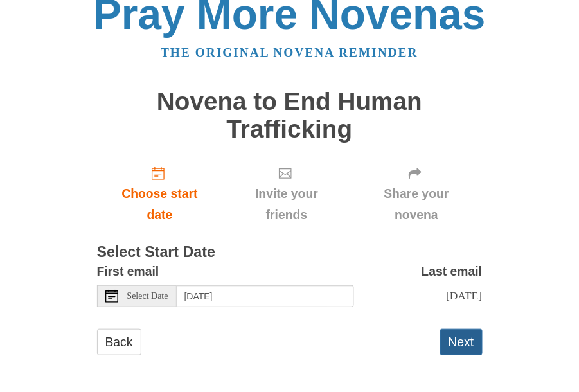 The width and height of the screenshot is (579, 392). I want to click on span: Share your novena, so click(416, 204).